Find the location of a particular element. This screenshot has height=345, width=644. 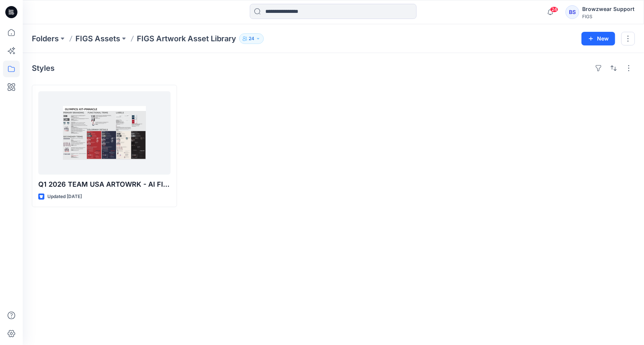

p: FIGS Assets is located at coordinates (98, 39).